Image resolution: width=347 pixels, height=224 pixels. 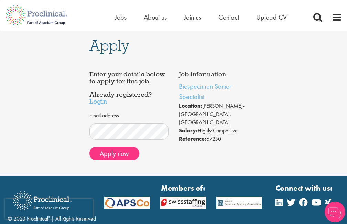 What do you see at coordinates (229, 17) in the screenshot?
I see `a: Contact` at bounding box center [229, 17].